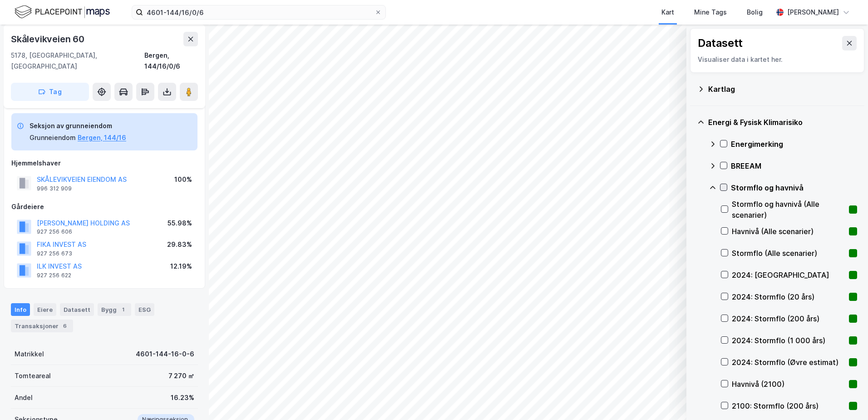 Image resolution: width=868 pixels, height=420 pixels. What do you see at coordinates (183, 180) in the screenshot?
I see `div: 100%` at bounding box center [183, 180].